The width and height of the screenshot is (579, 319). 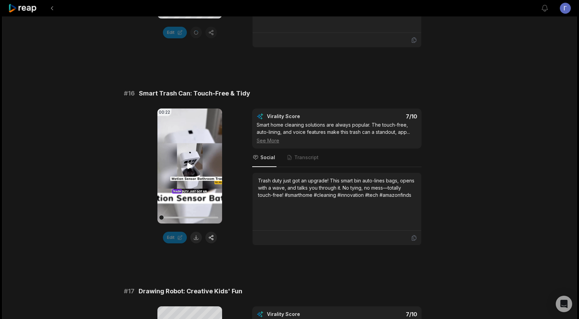 What do you see at coordinates (190, 166) in the screenshot?
I see `video: Your browser does not support mp4 format.` at bounding box center [190, 166].